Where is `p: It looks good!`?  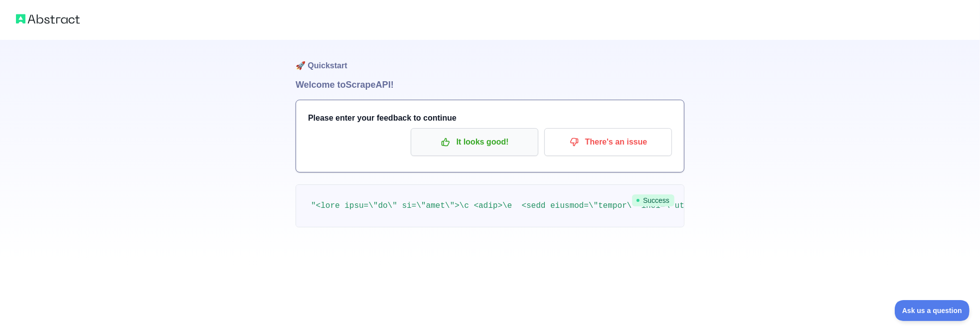 p: It looks good! is located at coordinates (474, 143).